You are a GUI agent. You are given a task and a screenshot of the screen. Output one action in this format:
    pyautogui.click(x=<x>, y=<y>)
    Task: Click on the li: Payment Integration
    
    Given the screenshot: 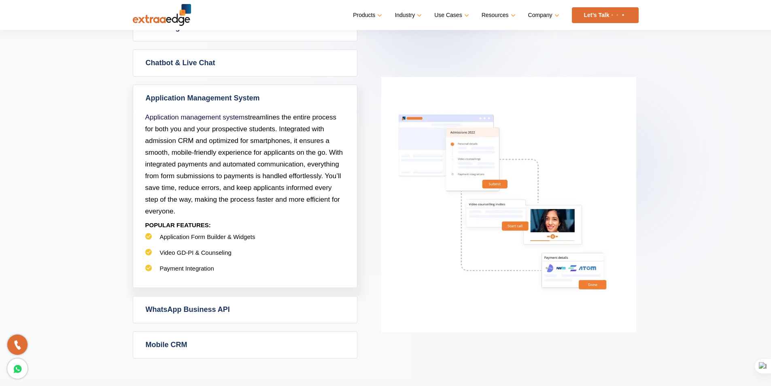 What is the action you would take?
    pyautogui.click(x=245, y=272)
    